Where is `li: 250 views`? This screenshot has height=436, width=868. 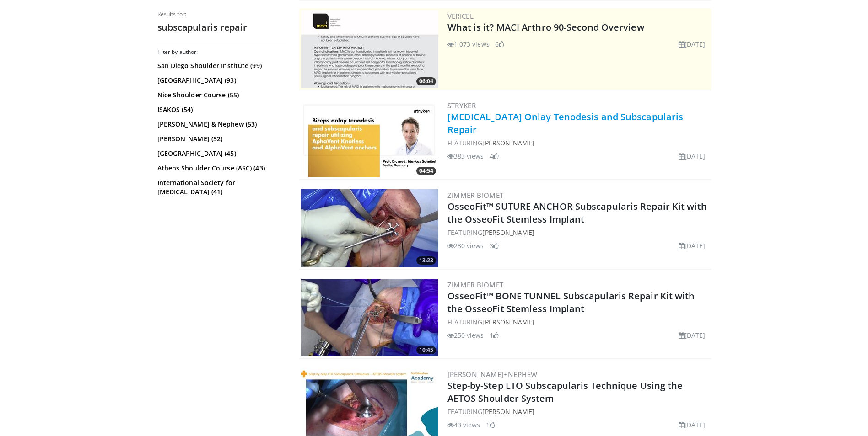
li: 250 views is located at coordinates (466, 335).